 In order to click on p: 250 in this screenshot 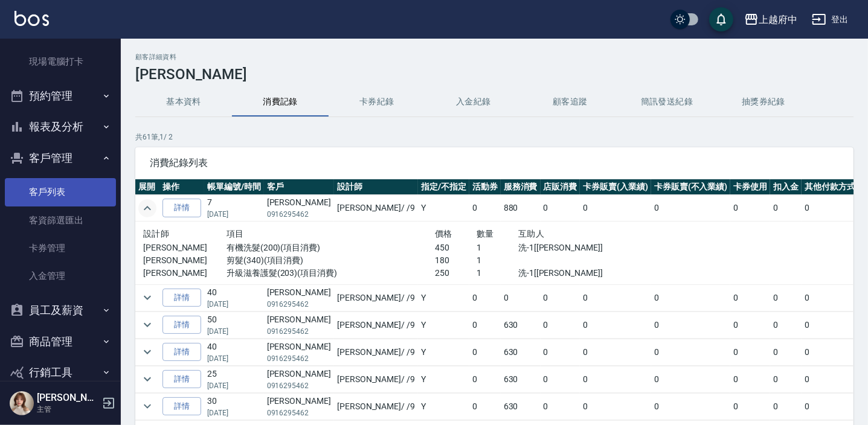, I will do `click(456, 273)`.